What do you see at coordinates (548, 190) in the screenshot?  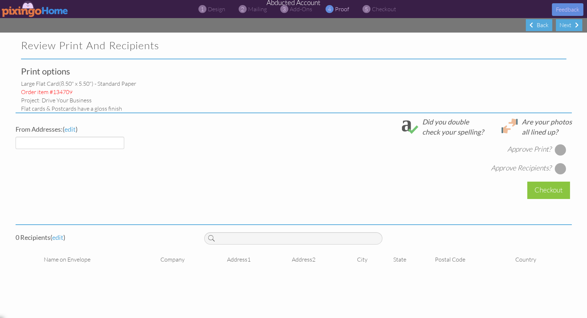 I see `div: Checkout` at bounding box center [548, 190].